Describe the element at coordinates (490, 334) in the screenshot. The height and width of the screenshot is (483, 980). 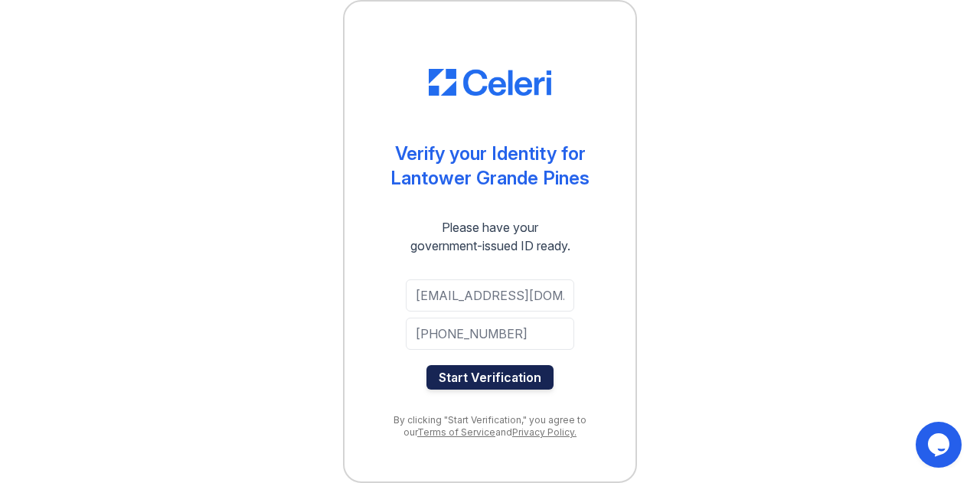
I see `input: Phone` at that location.